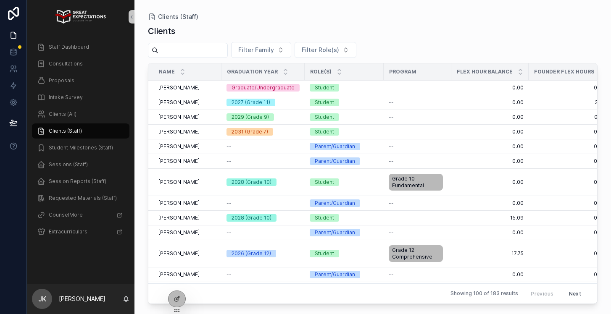 Image resolution: width=611 pixels, height=314 pixels. What do you see at coordinates (416, 254) in the screenshot?
I see `span: Grade 12 Comprehensive` at bounding box center [416, 254].